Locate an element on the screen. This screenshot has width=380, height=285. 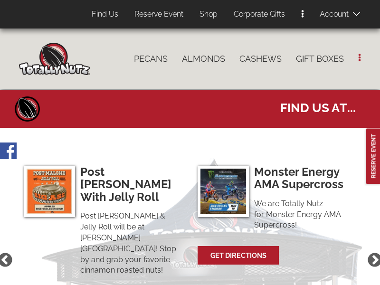
a: Reserve Event is located at coordinates (159, 14).